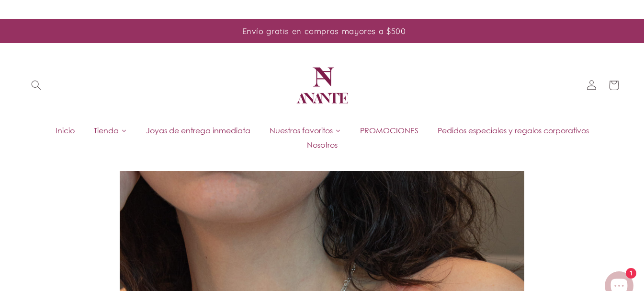 Image resolution: width=644 pixels, height=291 pixels. I want to click on span: Envío gratis en compras mayores a $500, so click(324, 31).